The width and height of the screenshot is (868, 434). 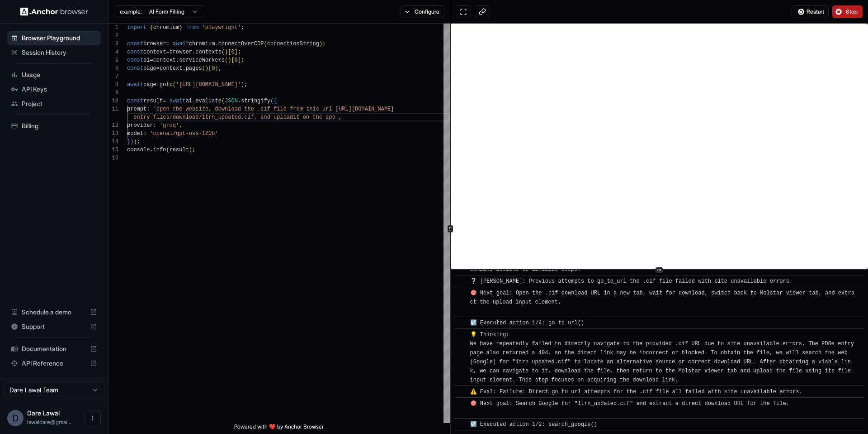 I want to click on span: const, so click(x=135, y=68).